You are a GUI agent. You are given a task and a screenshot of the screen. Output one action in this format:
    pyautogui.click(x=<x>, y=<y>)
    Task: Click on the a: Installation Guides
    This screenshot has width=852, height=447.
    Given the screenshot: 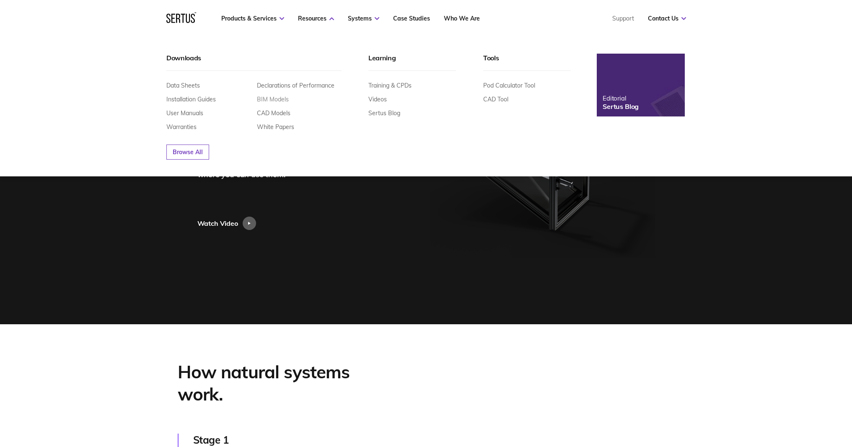 What is the action you would take?
    pyautogui.click(x=191, y=99)
    